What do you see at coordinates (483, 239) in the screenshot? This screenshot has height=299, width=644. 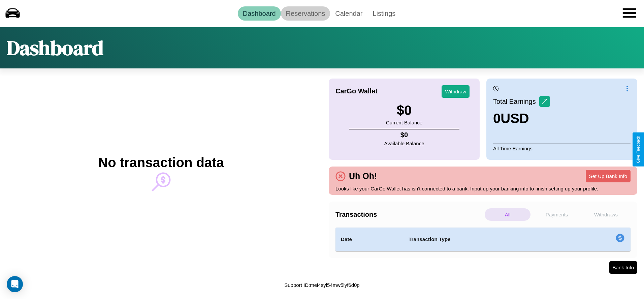 I see `table: simple table` at bounding box center [483, 239].